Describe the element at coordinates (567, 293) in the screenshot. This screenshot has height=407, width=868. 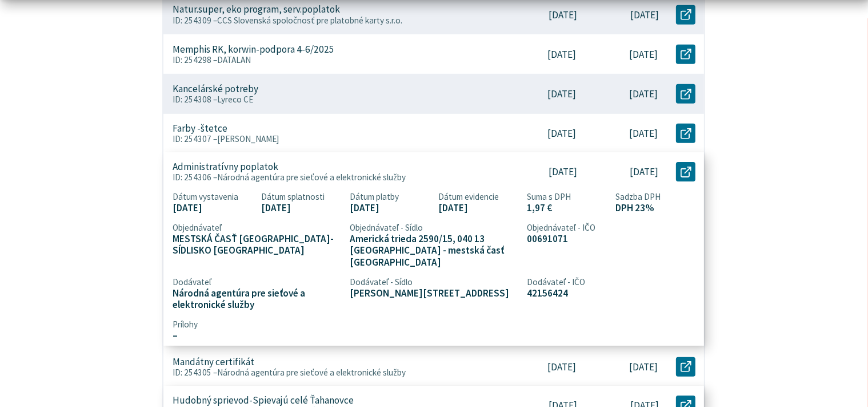
I see `span: 42156424` at that location.